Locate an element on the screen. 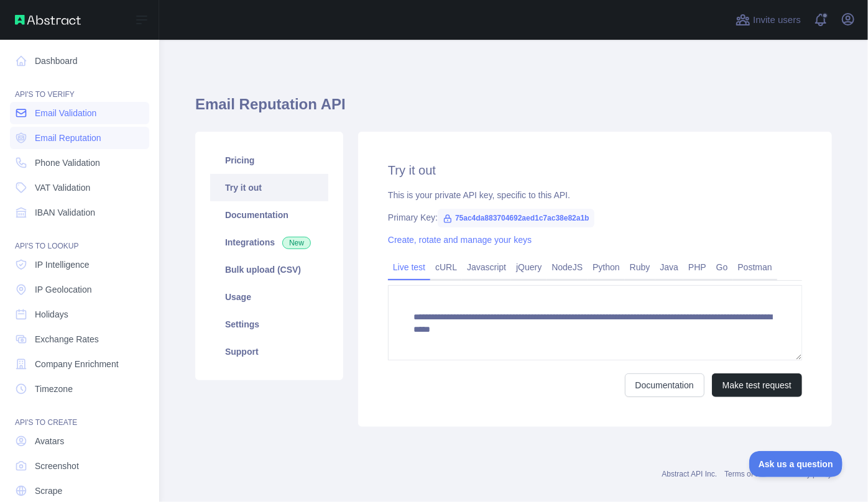  a: Terms of service is located at coordinates (751, 474).